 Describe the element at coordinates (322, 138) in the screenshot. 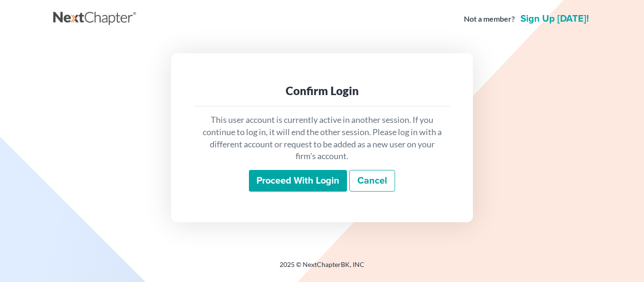

I see `p: This user account is currently active in another session. If you continue to log in, it will end ...` at that location.